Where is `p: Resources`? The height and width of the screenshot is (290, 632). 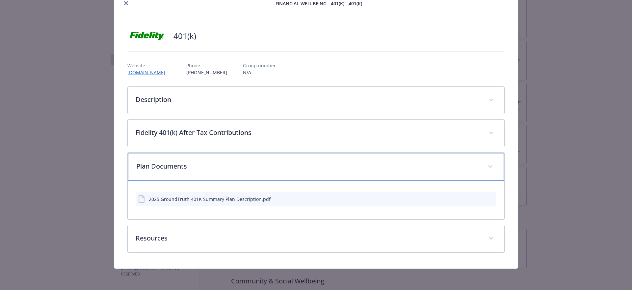 p: Resources is located at coordinates (308, 238).